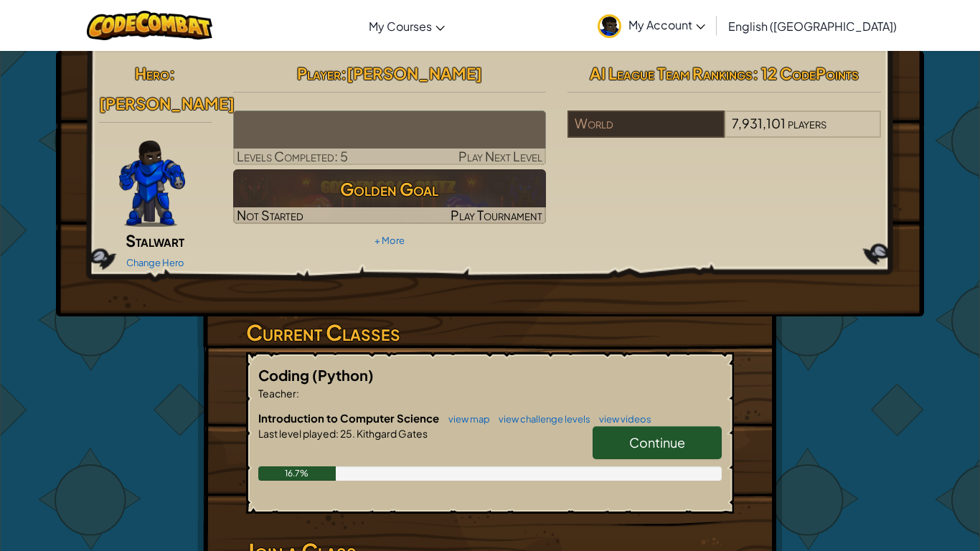 The width and height of the screenshot is (980, 551). Describe the element at coordinates (349, 418) in the screenshot. I see `span: Introduction to Computer Science` at that location.